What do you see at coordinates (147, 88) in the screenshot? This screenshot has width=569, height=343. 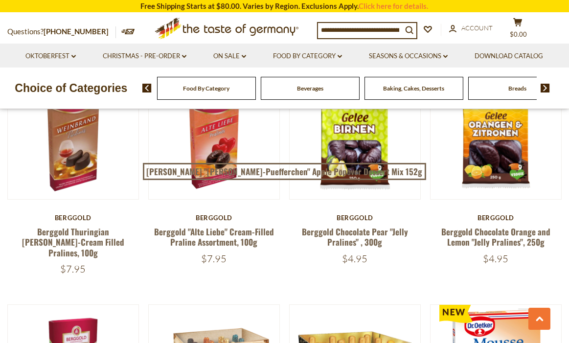 I see `img: previous arrow` at bounding box center [147, 88].